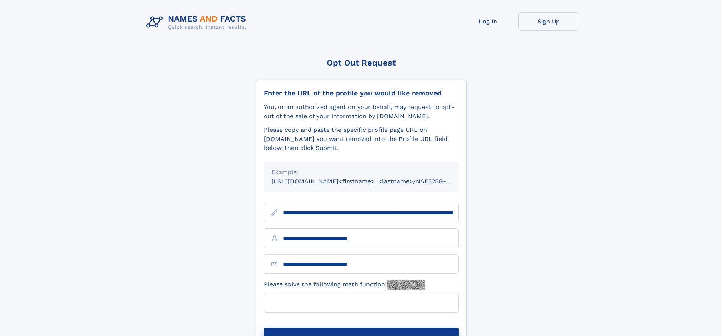  Describe the element at coordinates (361, 63) in the screenshot. I see `div: Opt Out Request` at that location.